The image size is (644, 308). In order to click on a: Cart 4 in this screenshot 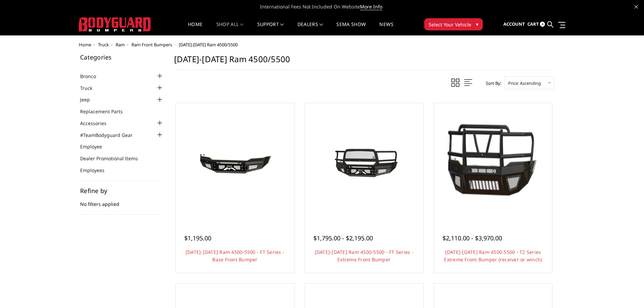, I will do `click(536, 24)`.